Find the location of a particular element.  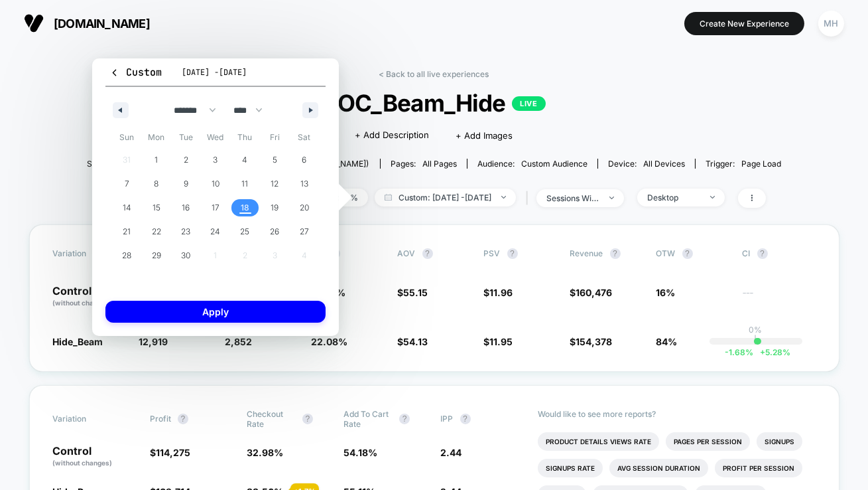

button: 14 is located at coordinates (127, 208).